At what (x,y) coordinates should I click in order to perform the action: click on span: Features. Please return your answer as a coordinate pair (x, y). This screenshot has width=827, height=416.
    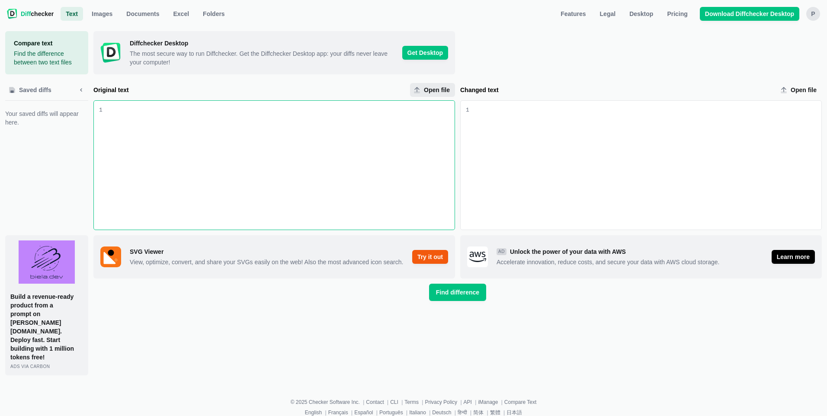
    Looking at the image, I should click on (573, 14).